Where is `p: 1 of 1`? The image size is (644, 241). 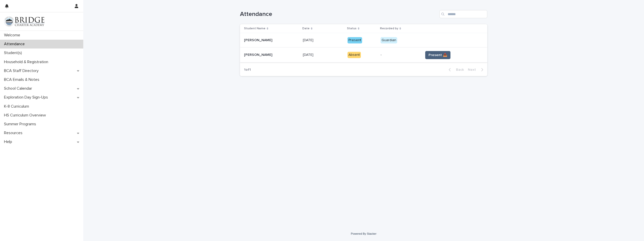
p: 1 of 1 is located at coordinates (247, 70).